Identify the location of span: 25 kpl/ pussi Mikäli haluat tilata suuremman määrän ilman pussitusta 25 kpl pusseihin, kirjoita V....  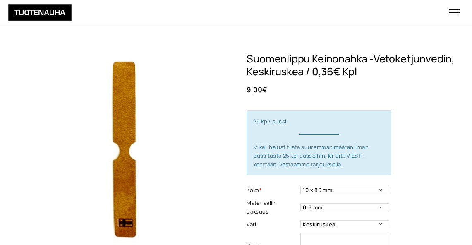
(319, 143).